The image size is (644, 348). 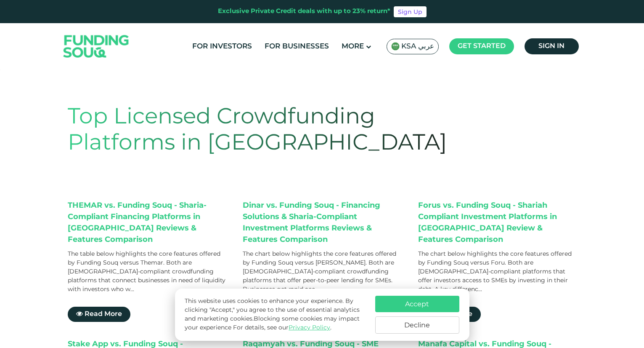 What do you see at coordinates (272, 323) in the screenshot?
I see `span: Blocking some cookies may impact your experience` at bounding box center [272, 323].